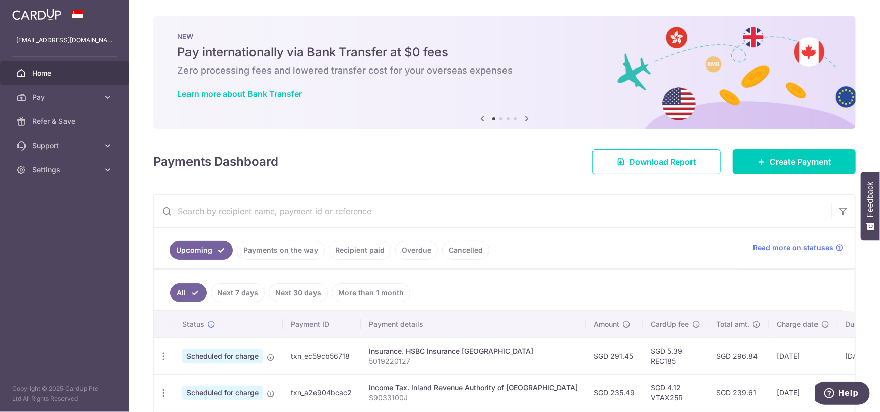 This screenshot has width=880, height=412. What do you see at coordinates (493, 211) in the screenshot?
I see `input: Search by recipient name, payment id or reference` at bounding box center [493, 211].